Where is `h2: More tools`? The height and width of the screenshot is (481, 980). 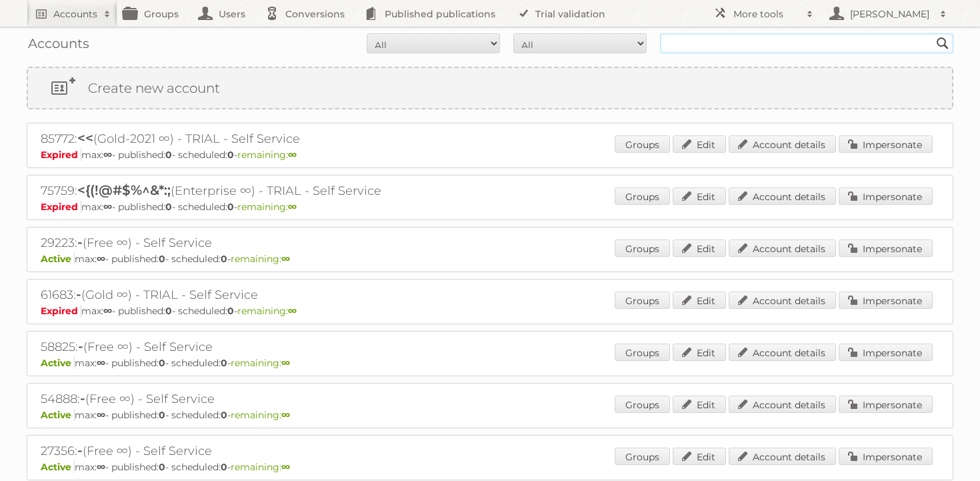
h2: More tools is located at coordinates (767, 14).